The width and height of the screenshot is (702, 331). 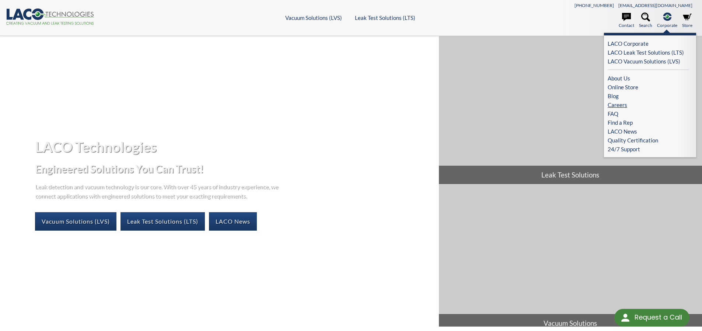 I want to click on a: 24/7 Support, so click(x=650, y=149).